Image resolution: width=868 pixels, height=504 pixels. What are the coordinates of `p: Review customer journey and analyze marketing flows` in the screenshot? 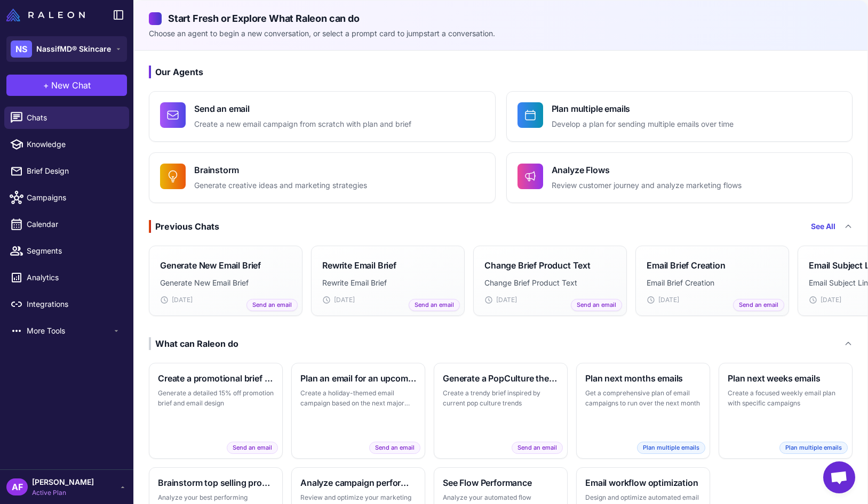 It's located at (646, 185).